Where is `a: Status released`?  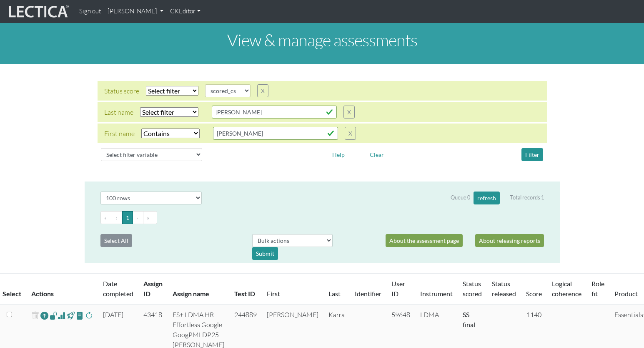
a: Status released is located at coordinates (504, 288).